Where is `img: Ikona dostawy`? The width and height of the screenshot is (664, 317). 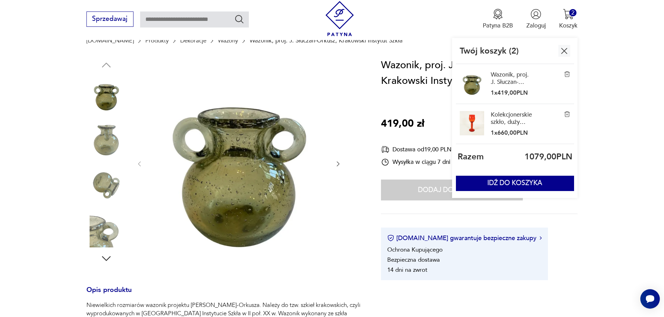
img: Ikona dostawy is located at coordinates (385, 149).